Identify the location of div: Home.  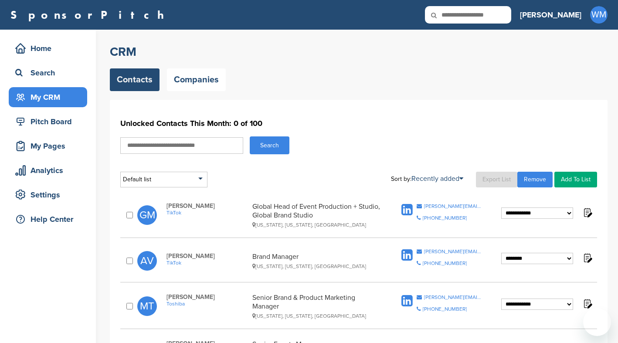
(50, 48).